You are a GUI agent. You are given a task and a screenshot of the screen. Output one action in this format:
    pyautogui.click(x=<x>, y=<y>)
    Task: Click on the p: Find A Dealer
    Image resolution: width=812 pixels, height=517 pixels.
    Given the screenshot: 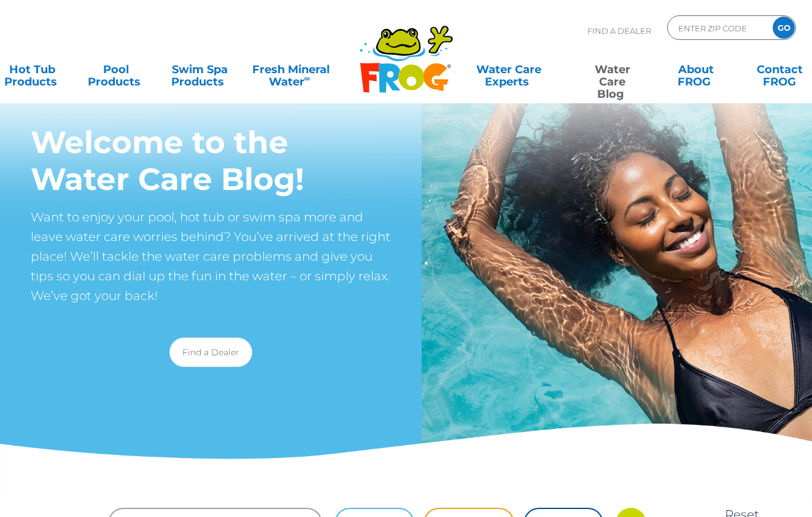 What is the action you would take?
    pyautogui.click(x=620, y=30)
    